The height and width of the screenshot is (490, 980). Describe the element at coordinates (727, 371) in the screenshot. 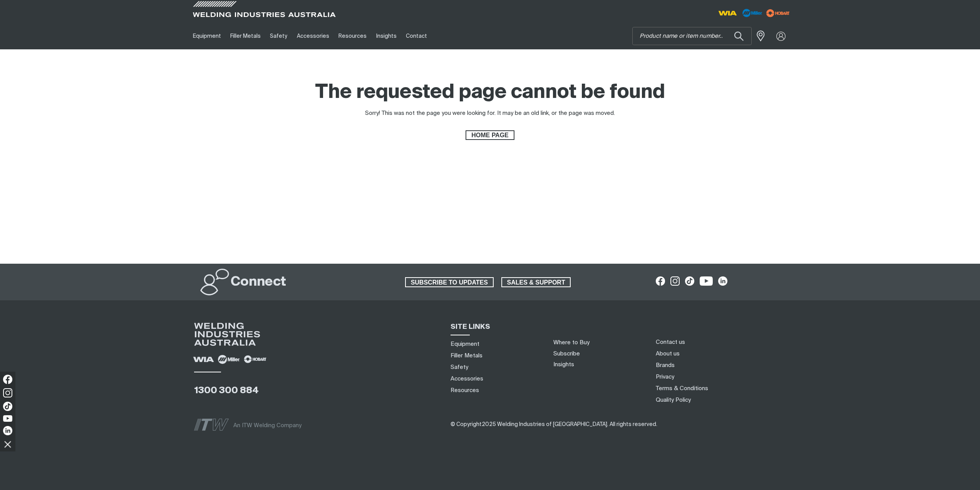

I see `nav: Footer` at that location.